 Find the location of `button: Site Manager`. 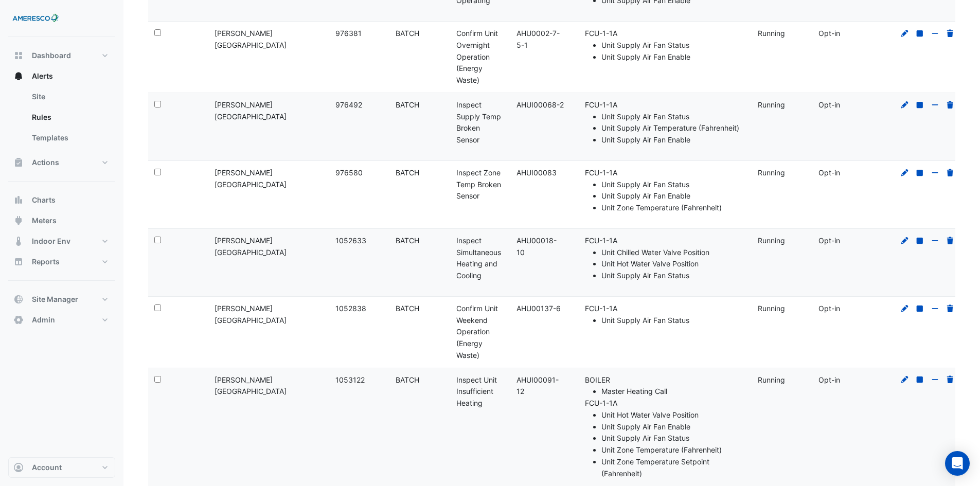

button: Site Manager is located at coordinates (61, 300).